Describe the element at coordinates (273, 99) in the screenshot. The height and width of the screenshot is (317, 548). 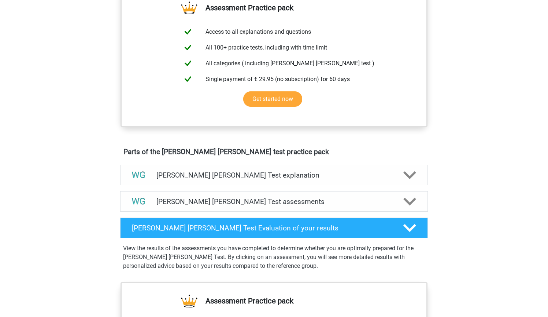
I see `a: Get started now` at that location.